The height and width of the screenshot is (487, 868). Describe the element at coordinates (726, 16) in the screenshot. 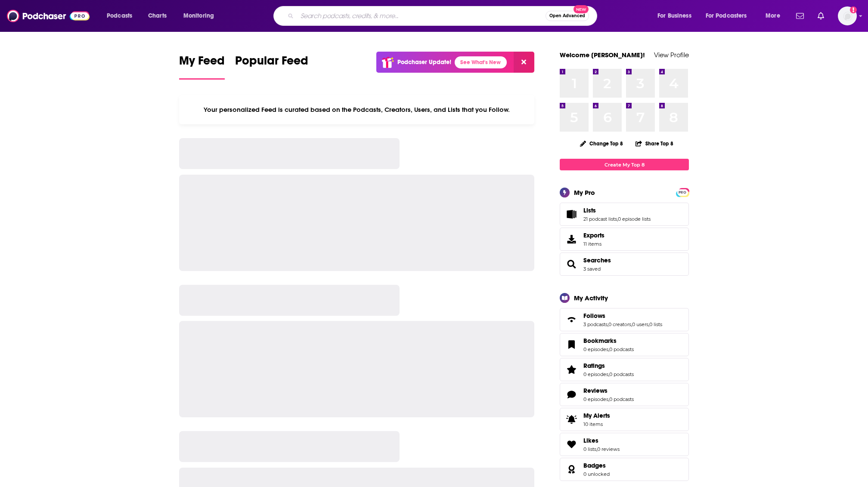

I see `span: For Podcasters` at that location.